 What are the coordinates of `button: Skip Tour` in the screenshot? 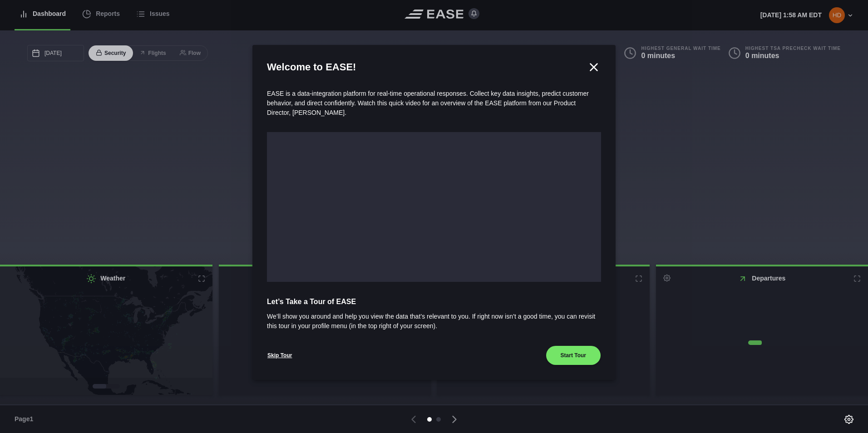 It's located at (279, 356).